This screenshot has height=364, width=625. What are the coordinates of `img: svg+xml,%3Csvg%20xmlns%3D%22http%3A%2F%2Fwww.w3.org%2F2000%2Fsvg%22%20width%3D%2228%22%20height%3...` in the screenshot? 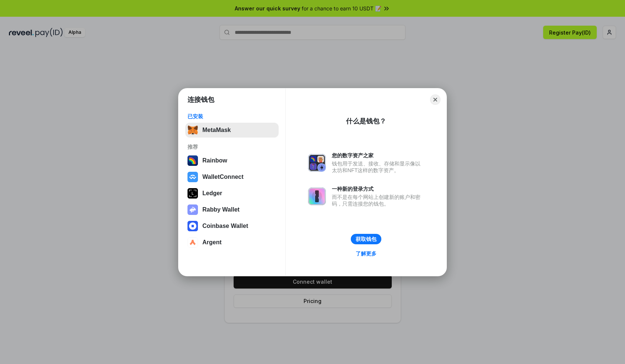 It's located at (193, 193).